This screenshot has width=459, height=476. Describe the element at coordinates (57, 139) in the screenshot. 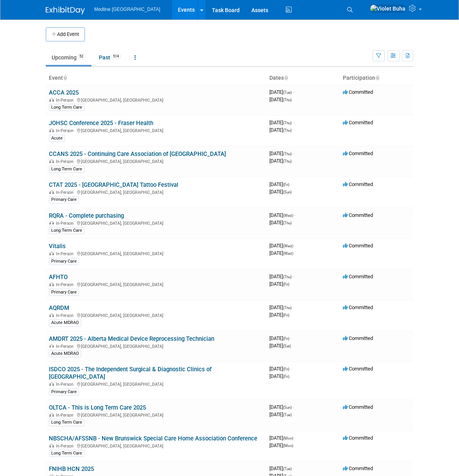

I see `div: Acute` at that location.